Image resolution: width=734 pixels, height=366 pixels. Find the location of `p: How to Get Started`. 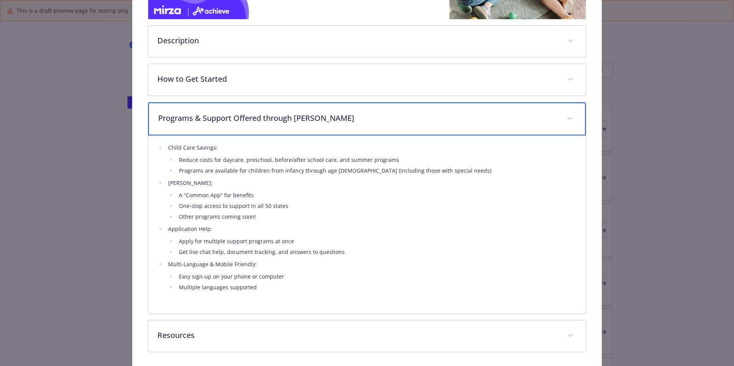

p: How to Get Started is located at coordinates (358, 79).